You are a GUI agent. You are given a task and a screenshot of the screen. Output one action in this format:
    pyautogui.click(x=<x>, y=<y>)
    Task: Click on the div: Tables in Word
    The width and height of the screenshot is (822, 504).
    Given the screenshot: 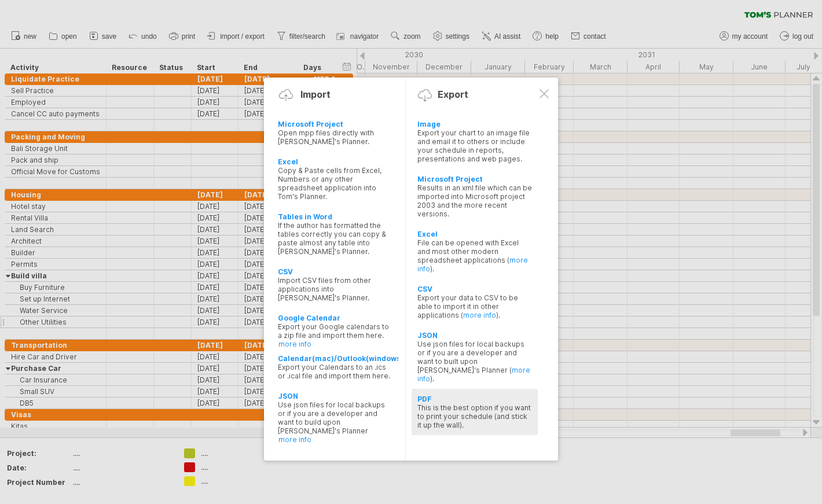 What is the action you would take?
    pyautogui.click(x=335, y=217)
    